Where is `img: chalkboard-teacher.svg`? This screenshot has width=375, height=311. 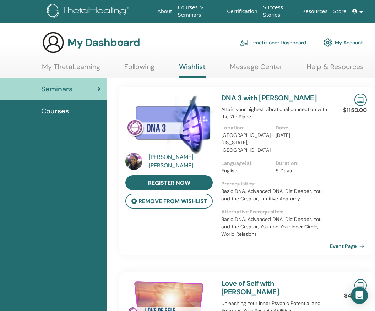
img: chalkboard-teacher.svg is located at coordinates (244, 43).